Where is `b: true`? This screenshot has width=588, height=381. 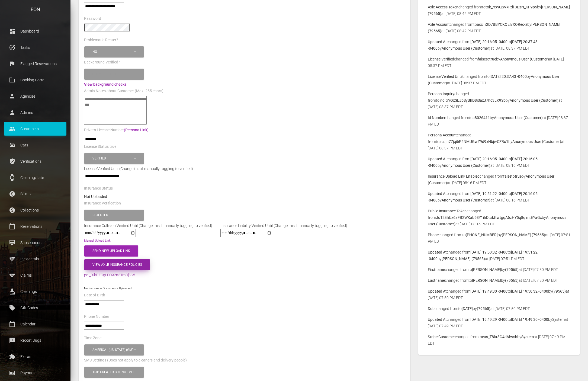 b: true is located at coordinates (518, 176).